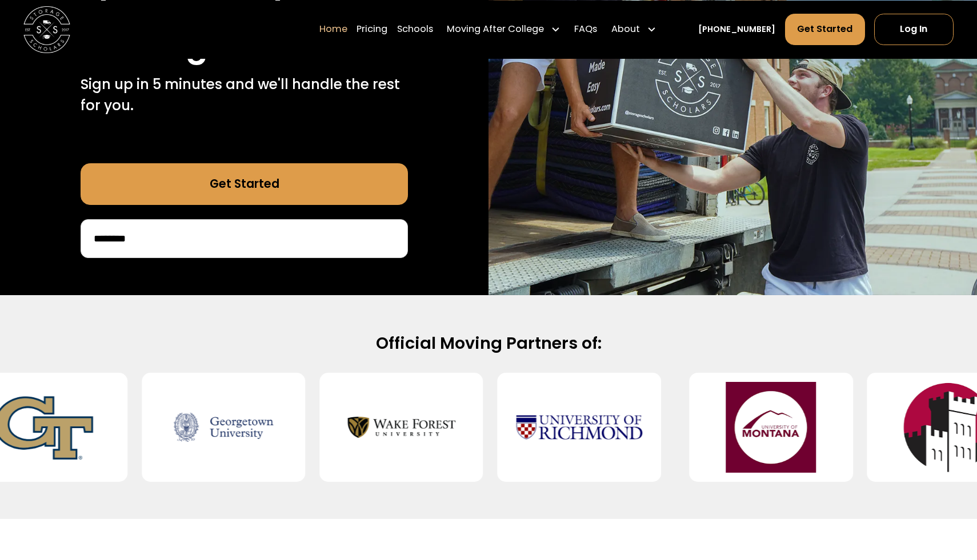 The width and height of the screenshot is (977, 560). What do you see at coordinates (401, 427) in the screenshot?
I see `img: Wake Forest University` at bounding box center [401, 427].